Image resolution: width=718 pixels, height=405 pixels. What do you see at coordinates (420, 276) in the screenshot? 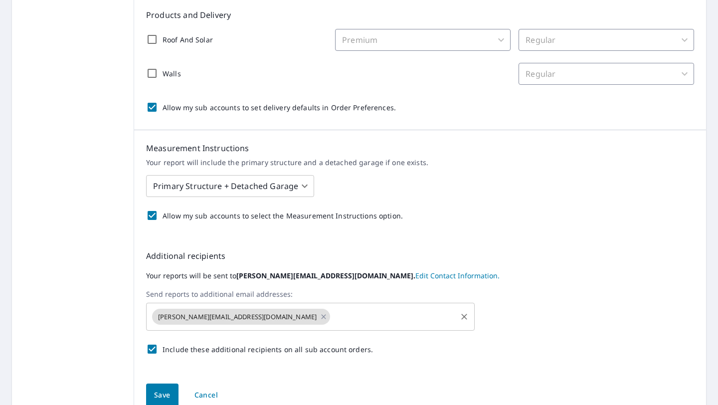
I see `label: Your reports will be sent to` at bounding box center [420, 276].